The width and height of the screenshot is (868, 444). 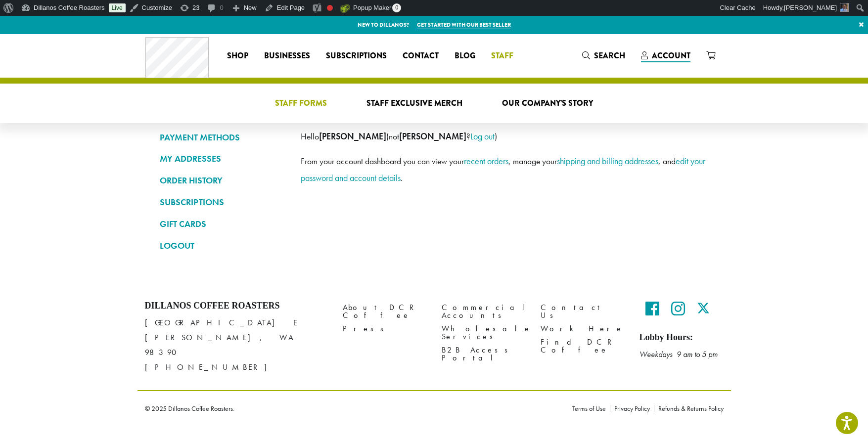 What do you see at coordinates (482, 136) in the screenshot?
I see `a: Log out` at bounding box center [482, 136].